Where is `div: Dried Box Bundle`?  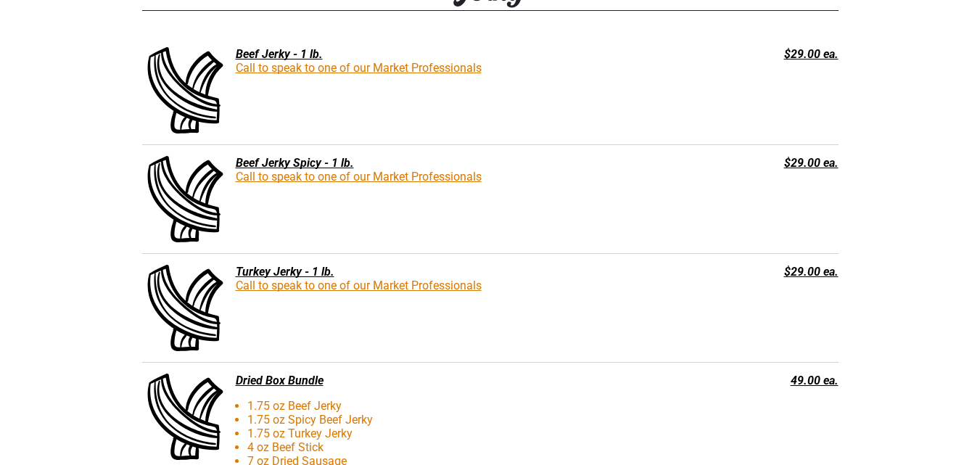 div: Dried Box Bundle is located at coordinates (417, 380).